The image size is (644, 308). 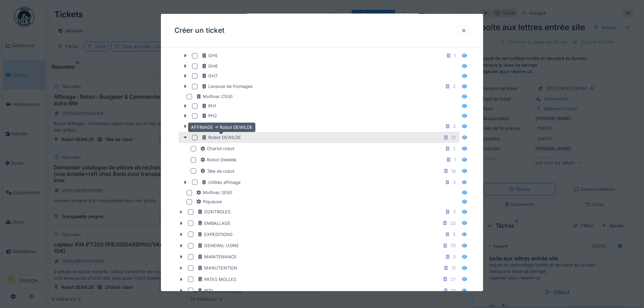 I want to click on div: Multivac SE60, so click(x=214, y=193).